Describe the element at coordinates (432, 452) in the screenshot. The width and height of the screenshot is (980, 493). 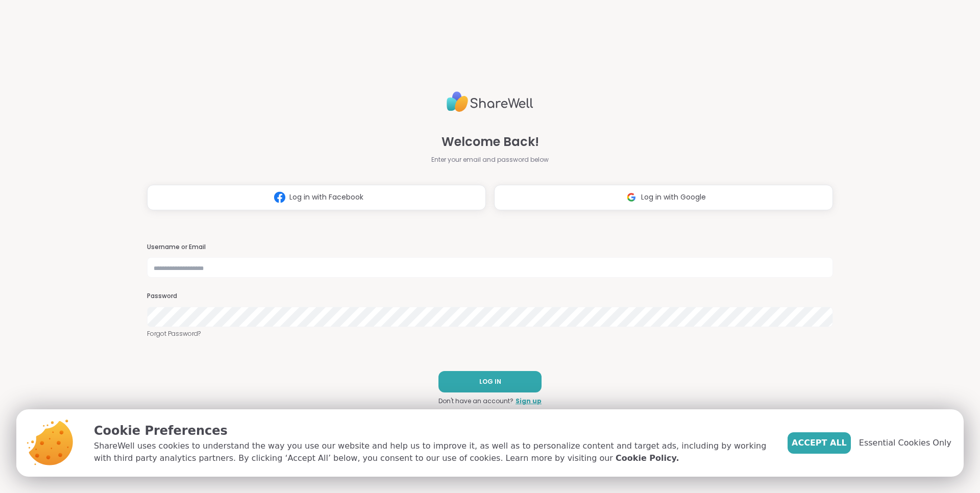
I see `p: ShareWell uses cookies to understand the way you use our website and help us to improve it, as we...` at that location.